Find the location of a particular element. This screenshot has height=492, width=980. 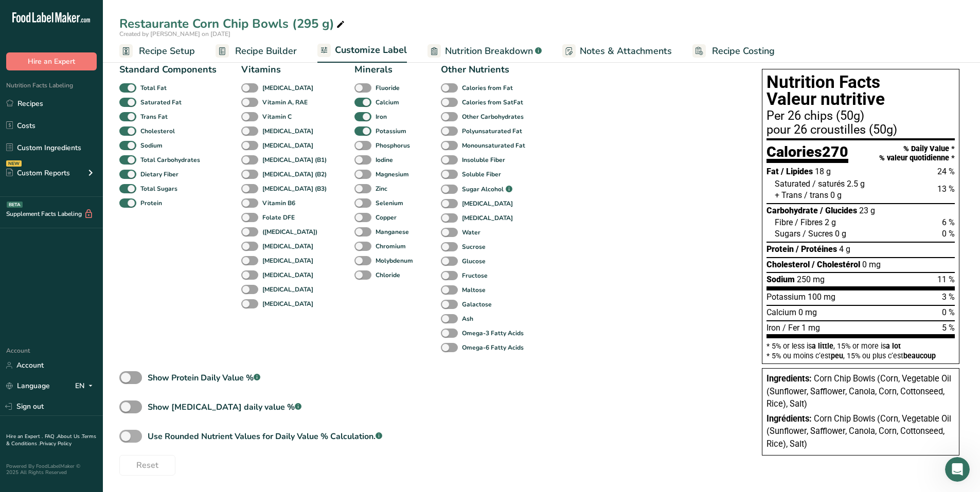

b: Trans Fat is located at coordinates (153, 117).